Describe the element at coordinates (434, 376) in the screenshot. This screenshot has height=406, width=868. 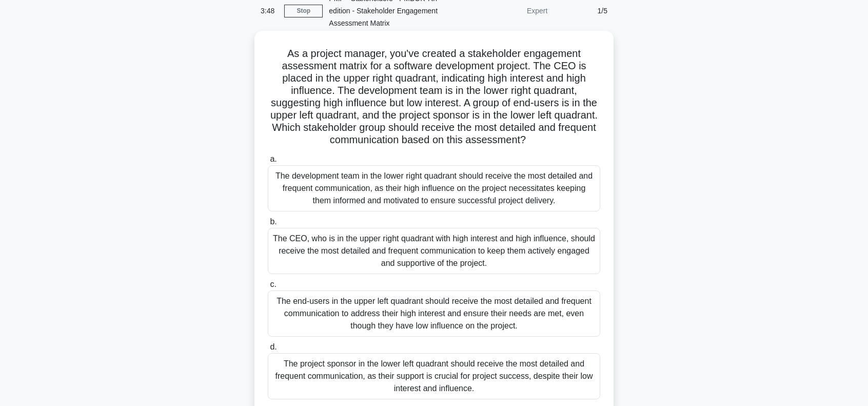
I see `div: The project sponsor in the lower left quadrant should receive the most detailed and frequent comm...` at that location.